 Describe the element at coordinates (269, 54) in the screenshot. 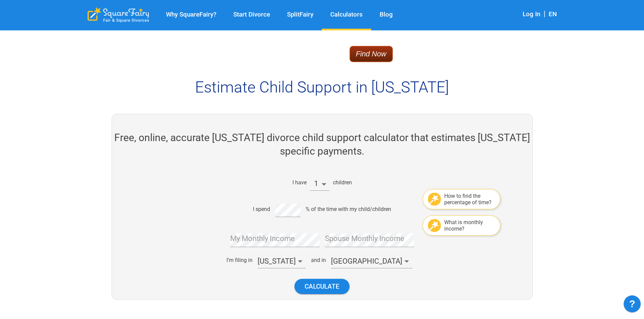

I see `p: Find a Family Law Attorney Who Can Help with Your Divorce` at that location.